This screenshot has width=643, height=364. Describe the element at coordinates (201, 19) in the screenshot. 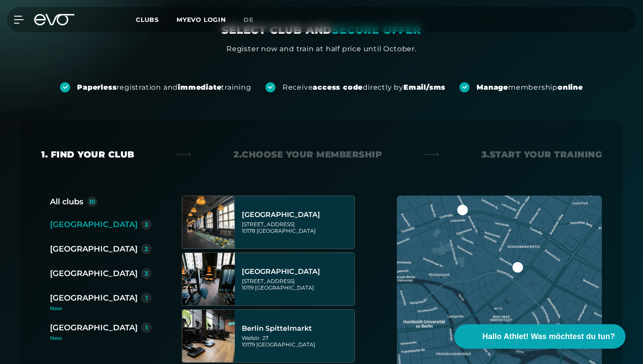

I see `a: MYEVO LOGIN` at that location.